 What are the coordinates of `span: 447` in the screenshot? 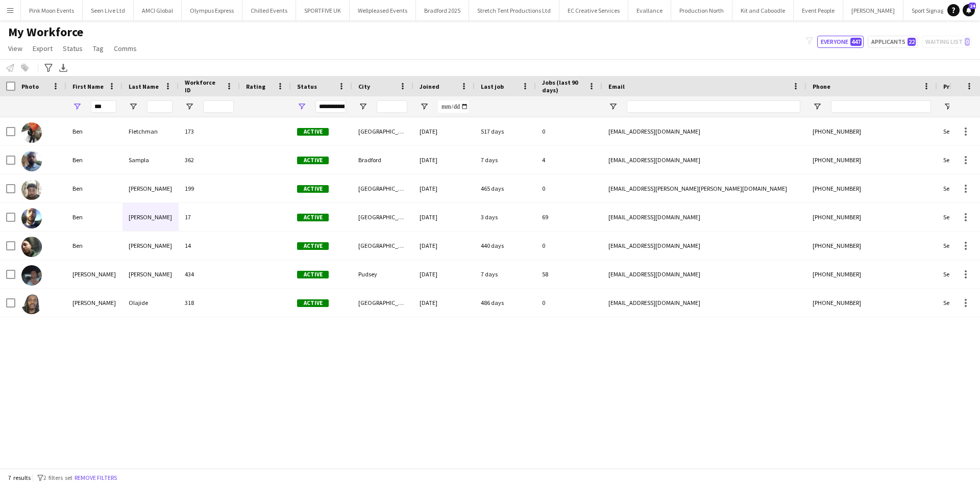 It's located at (856, 41).